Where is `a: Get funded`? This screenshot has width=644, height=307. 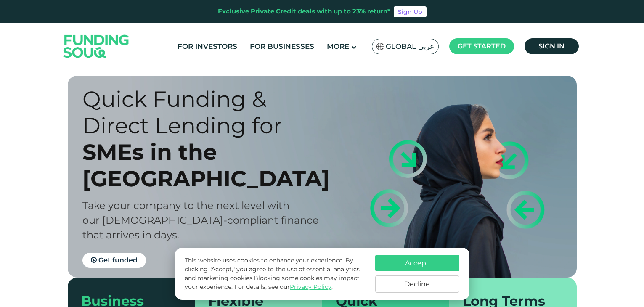
a: Get funded is located at coordinates (114, 261).